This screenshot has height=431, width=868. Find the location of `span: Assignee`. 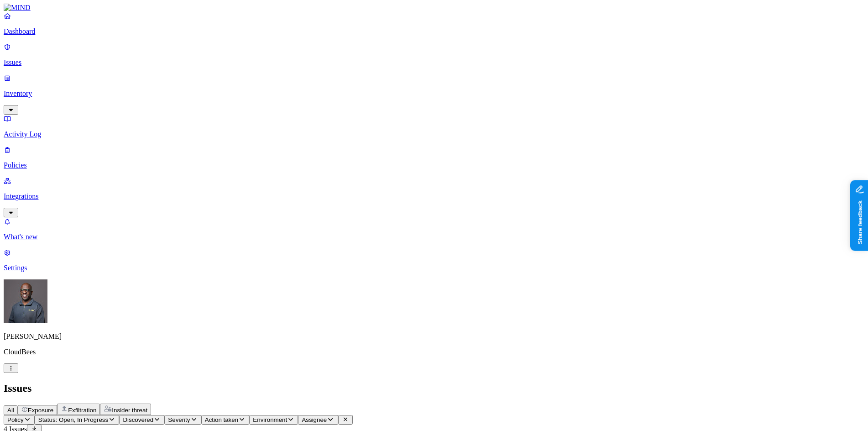

span: Assignee is located at coordinates (314, 419).